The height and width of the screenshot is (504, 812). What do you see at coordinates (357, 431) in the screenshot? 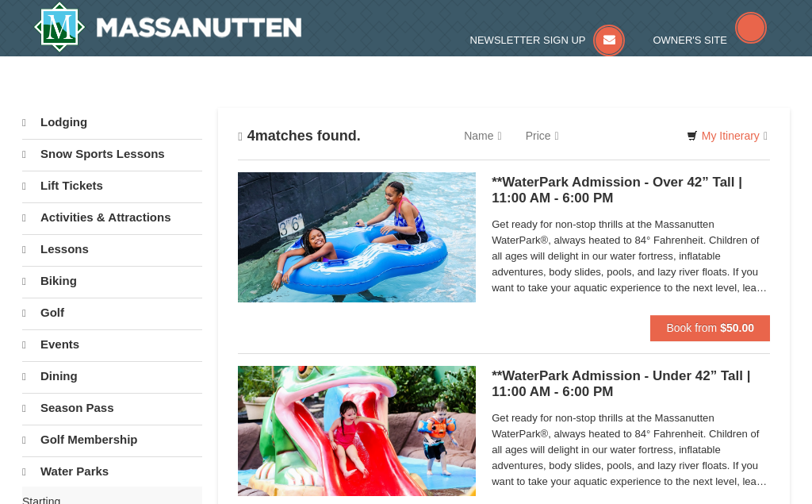
I see `img: 6619917-738-d4d758dd.jpg` at bounding box center [357, 431].